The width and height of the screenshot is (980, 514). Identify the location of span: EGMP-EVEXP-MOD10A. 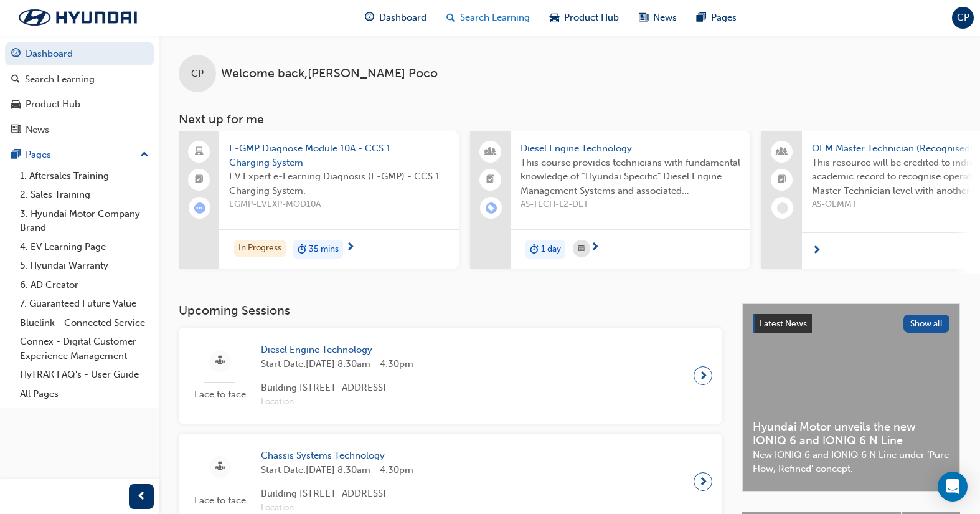
(338, 204).